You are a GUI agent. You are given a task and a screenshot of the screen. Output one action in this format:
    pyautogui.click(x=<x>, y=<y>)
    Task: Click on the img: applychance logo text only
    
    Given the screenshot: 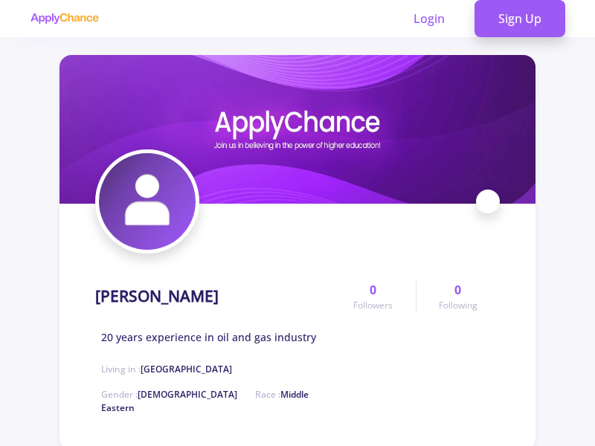 What is the action you would take?
    pyautogui.click(x=64, y=19)
    